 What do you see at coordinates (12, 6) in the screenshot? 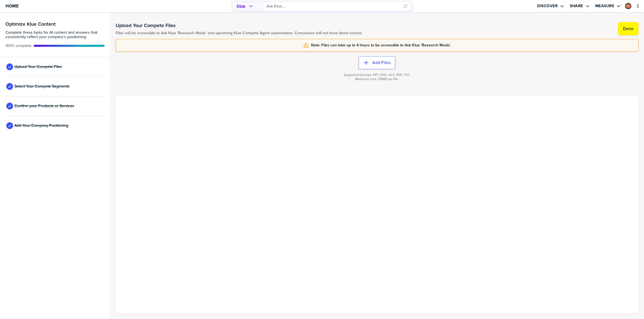
I see `span: Home` at bounding box center [12, 6].